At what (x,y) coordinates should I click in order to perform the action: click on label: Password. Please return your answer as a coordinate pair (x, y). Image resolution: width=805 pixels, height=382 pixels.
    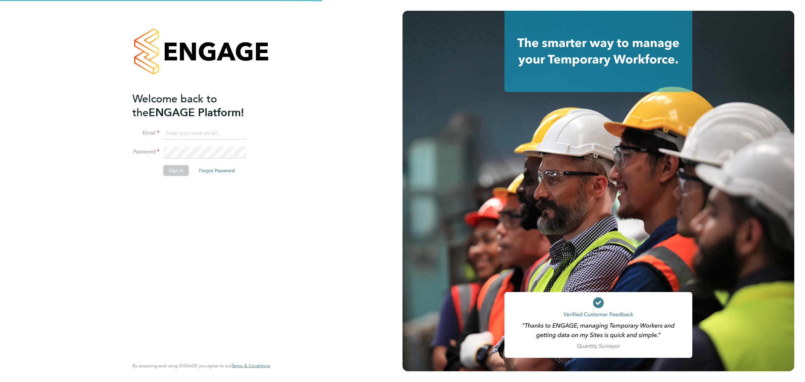
    Looking at the image, I should click on (146, 152).